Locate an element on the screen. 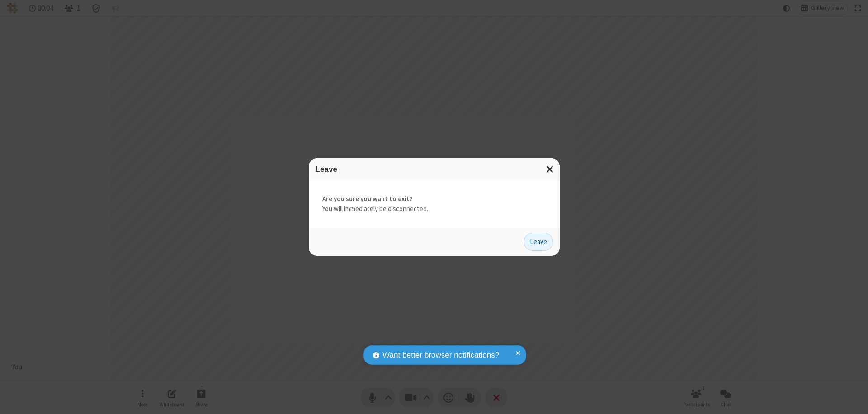  strong: Are you sure you want to exit? is located at coordinates (434, 199).